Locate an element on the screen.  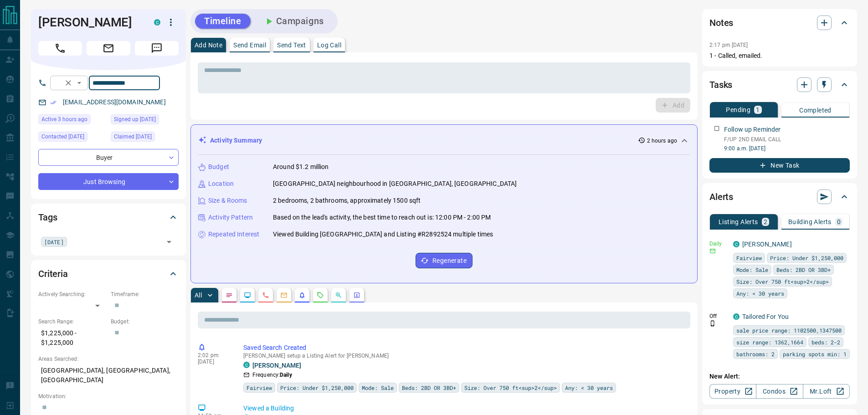
button: Clear is located at coordinates (68, 83).